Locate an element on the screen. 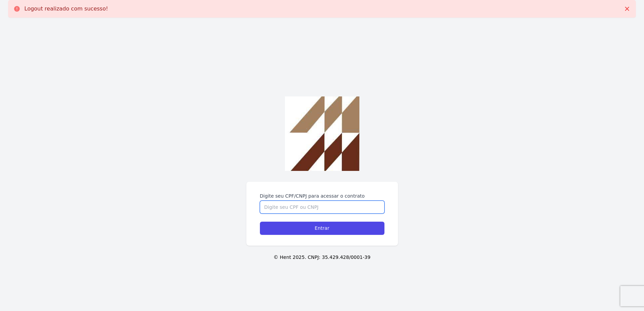 This screenshot has width=644, height=311. input: Digite seu CPF ou CNPJ is located at coordinates (322, 207).